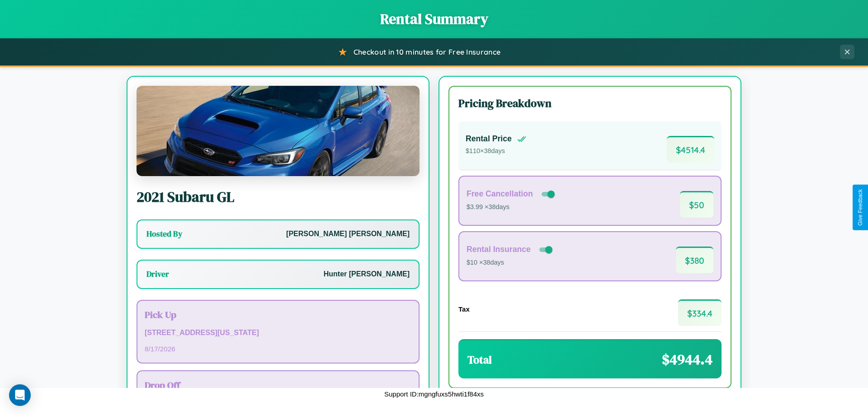 Image resolution: width=868 pixels, height=415 pixels. What do you see at coordinates (20, 395) in the screenshot?
I see `div: Open Intercom Messenger` at bounding box center [20, 395].